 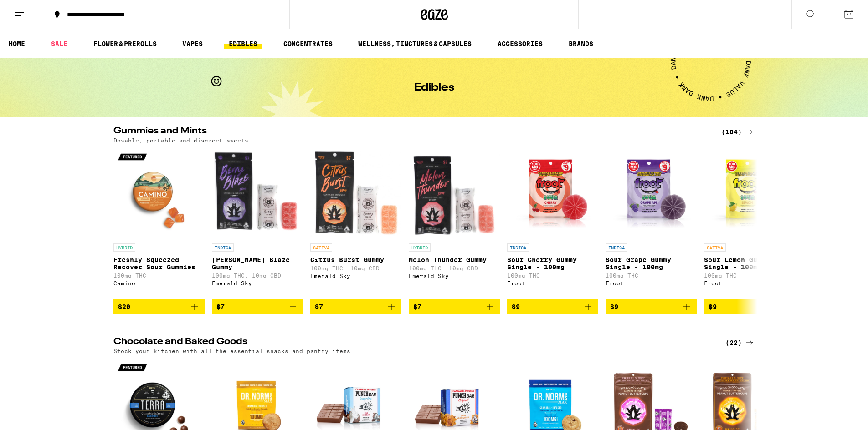 What do you see at coordinates (159, 224) in the screenshot?
I see `a: Open page for Freshly Squeezed Recover Sour Gummies from Camino` at bounding box center [159, 224].